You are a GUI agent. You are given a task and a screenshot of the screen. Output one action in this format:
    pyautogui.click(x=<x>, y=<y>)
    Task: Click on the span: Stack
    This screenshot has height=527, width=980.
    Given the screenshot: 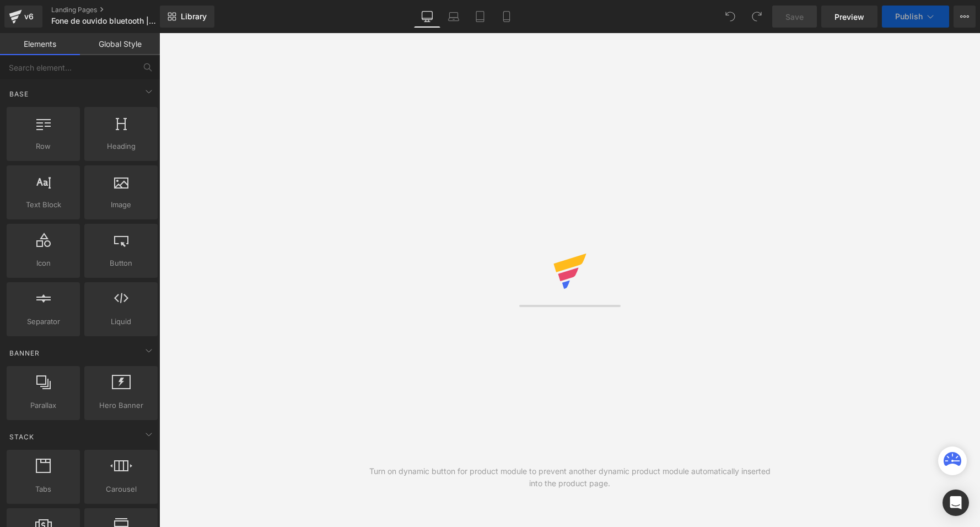 What is the action you would take?
    pyautogui.click(x=21, y=436)
    